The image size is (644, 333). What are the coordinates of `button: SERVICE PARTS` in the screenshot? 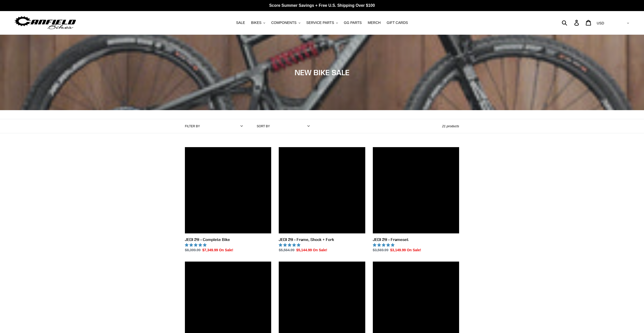 It's located at (321, 23).